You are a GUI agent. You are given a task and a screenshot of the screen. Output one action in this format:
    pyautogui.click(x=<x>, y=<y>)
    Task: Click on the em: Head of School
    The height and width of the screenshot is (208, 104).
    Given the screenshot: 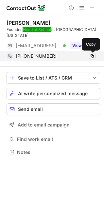 What is the action you would take?
    pyautogui.click(x=37, y=29)
    